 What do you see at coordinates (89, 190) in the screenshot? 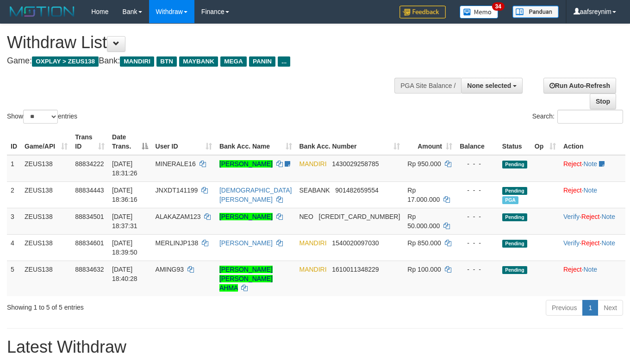
I see `span: 88834443` at bounding box center [89, 190].